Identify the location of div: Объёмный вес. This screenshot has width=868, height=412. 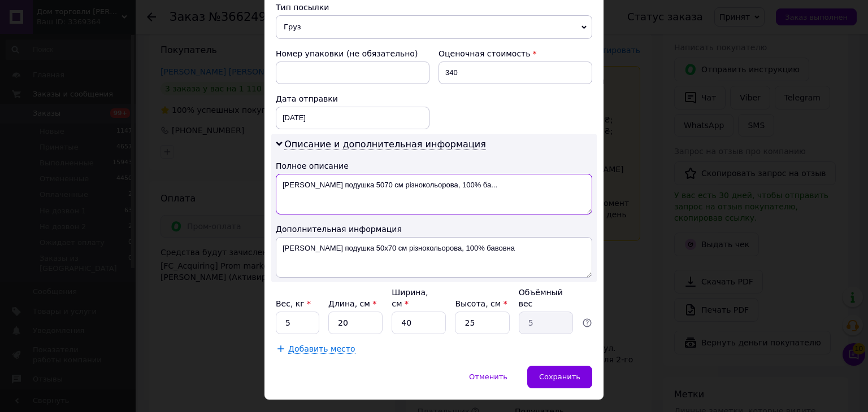
(545, 298).